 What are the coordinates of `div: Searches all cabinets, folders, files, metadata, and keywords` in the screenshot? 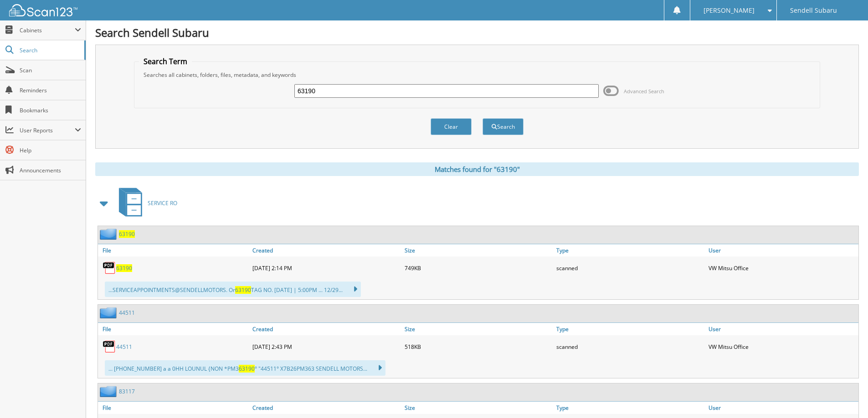 It's located at (477, 75).